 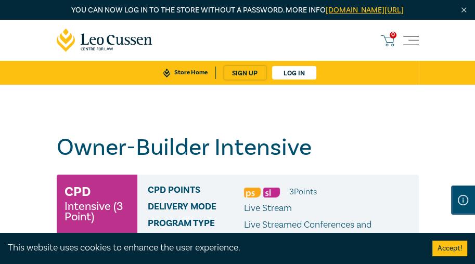 I want to click on img: Professional Skills, so click(x=252, y=193).